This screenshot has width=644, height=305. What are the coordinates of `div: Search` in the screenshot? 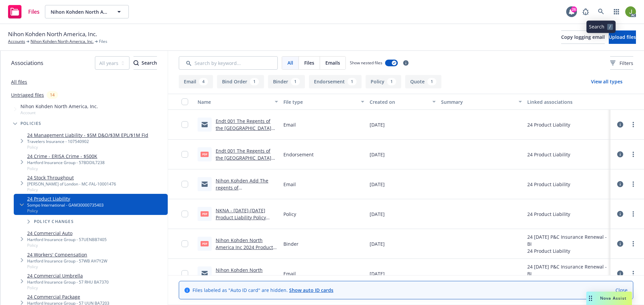 It's located at (145, 63).